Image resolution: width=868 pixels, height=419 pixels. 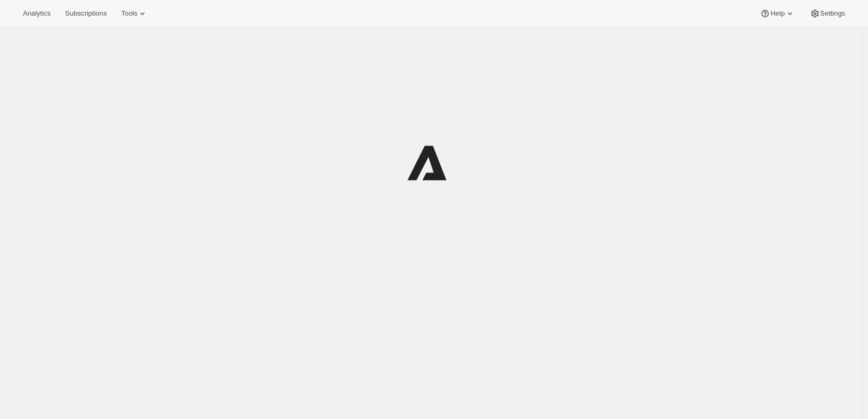 I want to click on button: Tools, so click(x=134, y=13).